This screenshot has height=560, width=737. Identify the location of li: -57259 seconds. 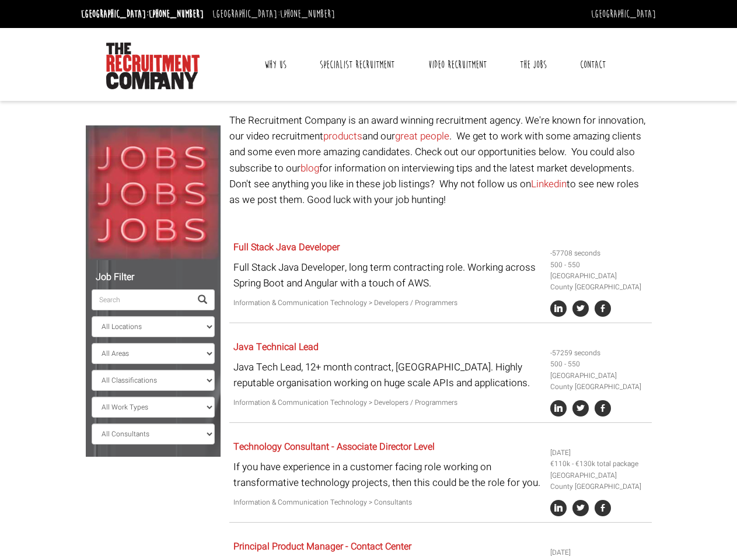
(599, 353).